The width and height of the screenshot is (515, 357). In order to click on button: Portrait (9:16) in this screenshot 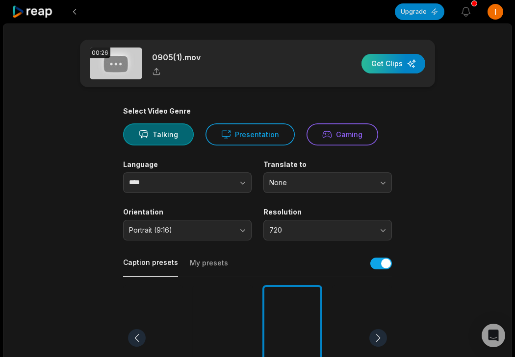, I will do `click(187, 230)`.